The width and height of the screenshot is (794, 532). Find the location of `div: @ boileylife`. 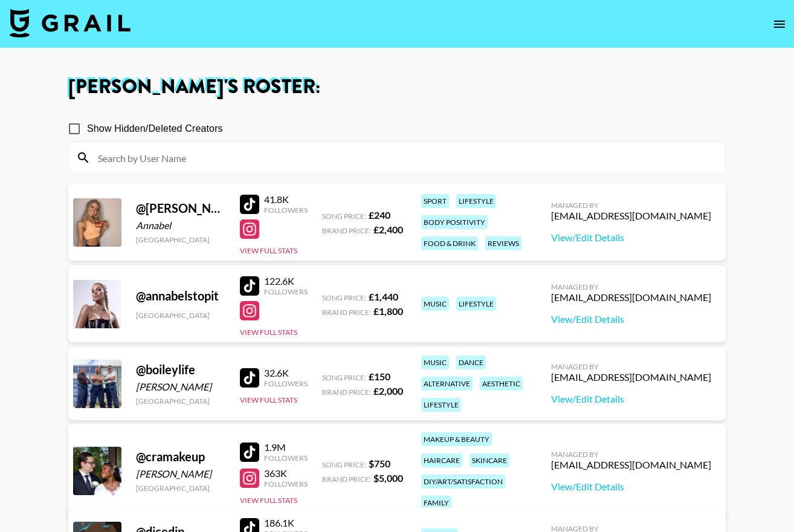

div: @ boileylife is located at coordinates (180, 369).